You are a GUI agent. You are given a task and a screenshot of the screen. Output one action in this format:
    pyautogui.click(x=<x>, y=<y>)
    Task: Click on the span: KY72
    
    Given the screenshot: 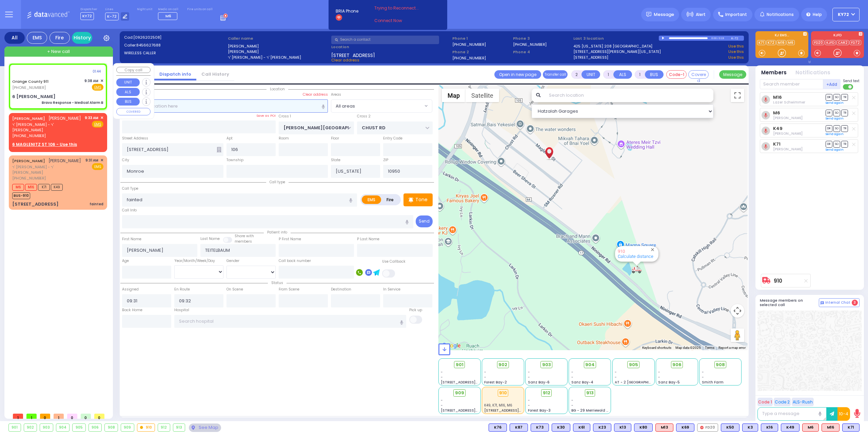 What is the action you would take?
    pyautogui.click(x=88, y=16)
    